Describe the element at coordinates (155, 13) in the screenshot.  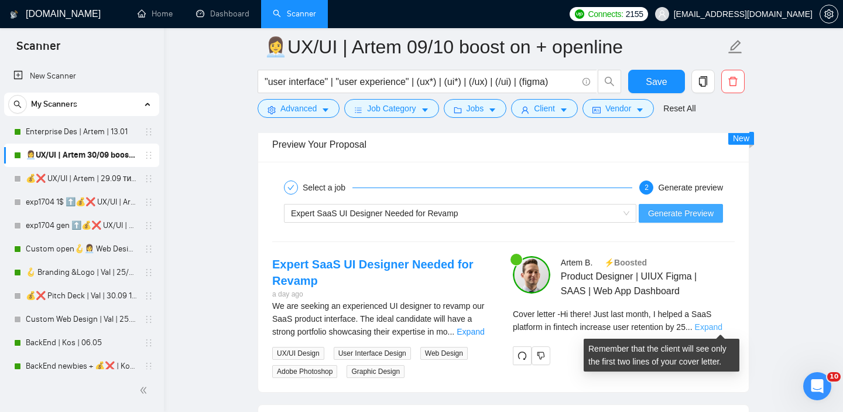
I see `a: homeHome` at that location.